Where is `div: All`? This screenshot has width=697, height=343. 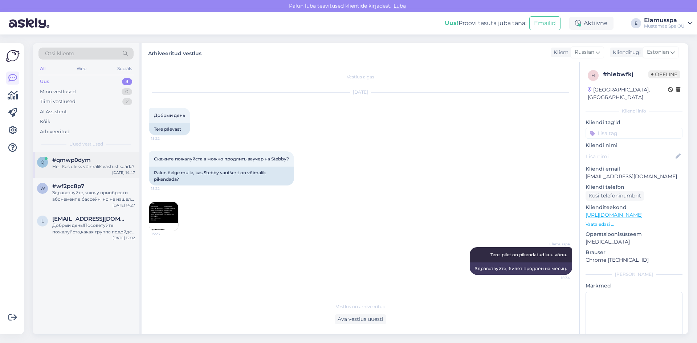
div: All is located at coordinates (42, 69).